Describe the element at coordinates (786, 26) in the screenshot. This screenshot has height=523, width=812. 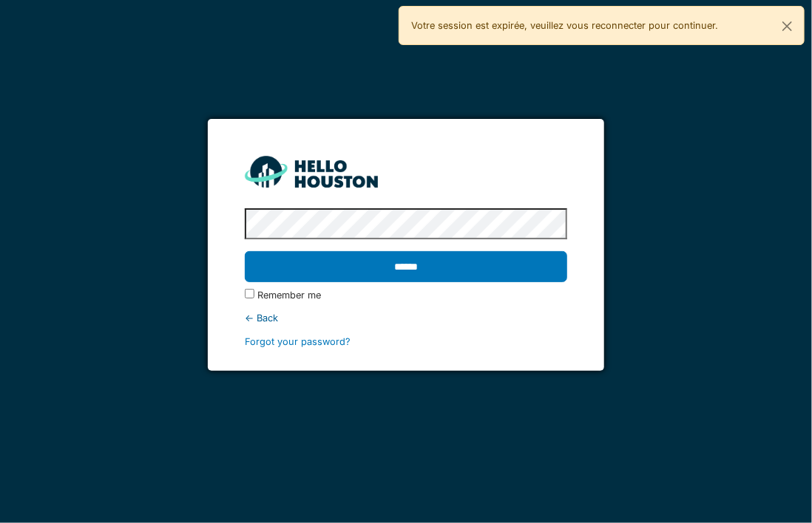
I see `button: Close` at that location.